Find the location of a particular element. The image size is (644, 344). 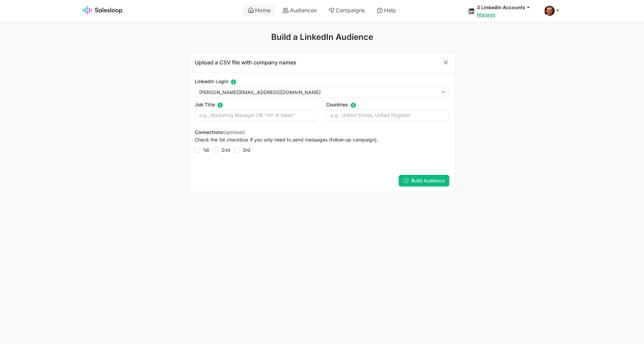

label: 1st is located at coordinates (204, 150).